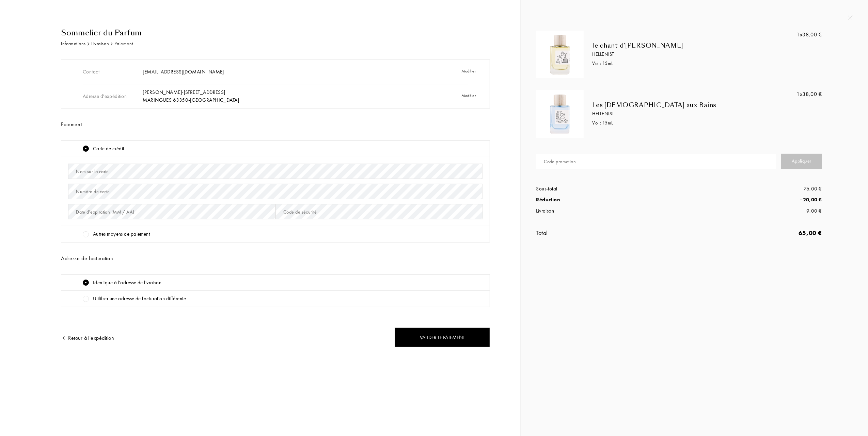 This screenshot has width=868, height=436. What do you see at coordinates (751, 211) in the screenshot?
I see `div: 9,00 €` at bounding box center [751, 211].